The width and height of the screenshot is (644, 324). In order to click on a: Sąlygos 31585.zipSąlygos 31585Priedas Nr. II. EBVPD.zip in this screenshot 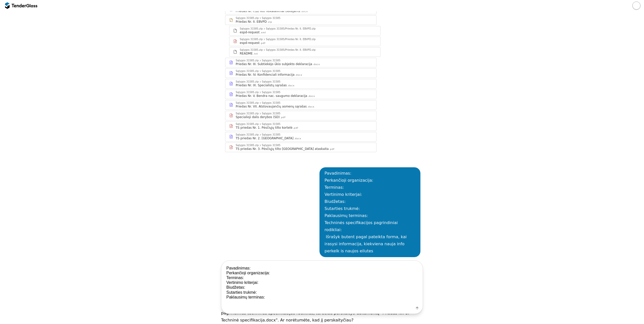, I will do `click(301, 20)`.